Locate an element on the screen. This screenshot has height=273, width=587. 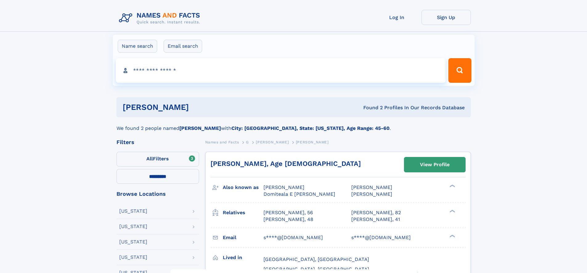
h3: Lived in is located at coordinates (243, 258).